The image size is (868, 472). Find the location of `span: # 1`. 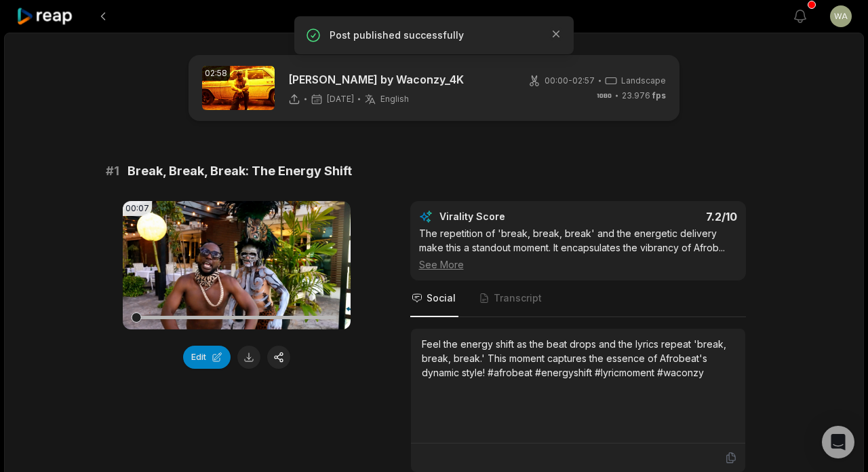

span: # 1 is located at coordinates (112, 171).